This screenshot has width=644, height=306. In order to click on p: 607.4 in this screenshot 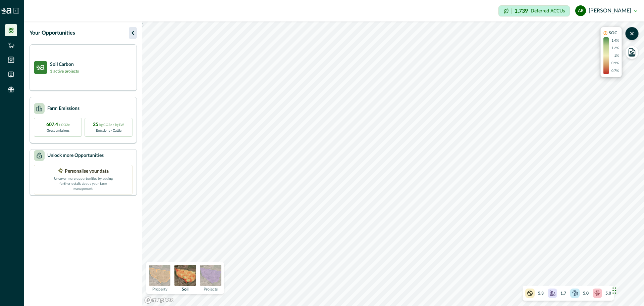, I will do `click(58, 124)`.